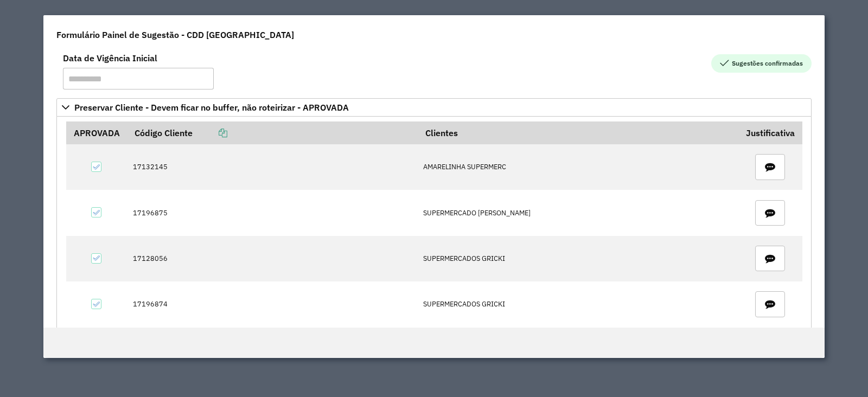  What do you see at coordinates (434, 107) in the screenshot?
I see `a: Preservar Cliente - Devem ficar no buffer, não roteirizar - APROVADA` at bounding box center [434, 107].